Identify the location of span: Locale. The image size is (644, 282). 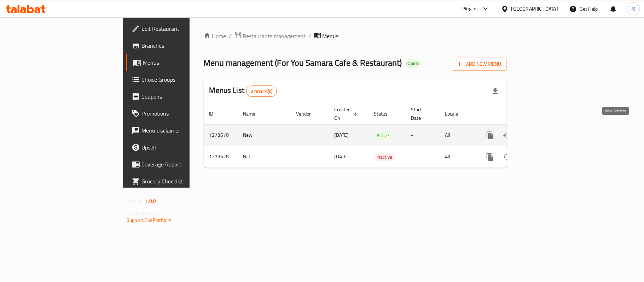
(456, 114).